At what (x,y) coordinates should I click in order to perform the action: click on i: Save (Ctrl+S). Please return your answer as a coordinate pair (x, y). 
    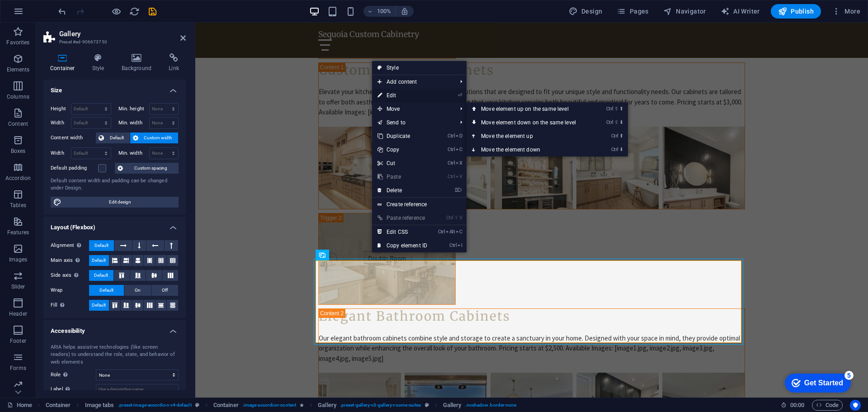
    Looking at the image, I should click on (152, 11).